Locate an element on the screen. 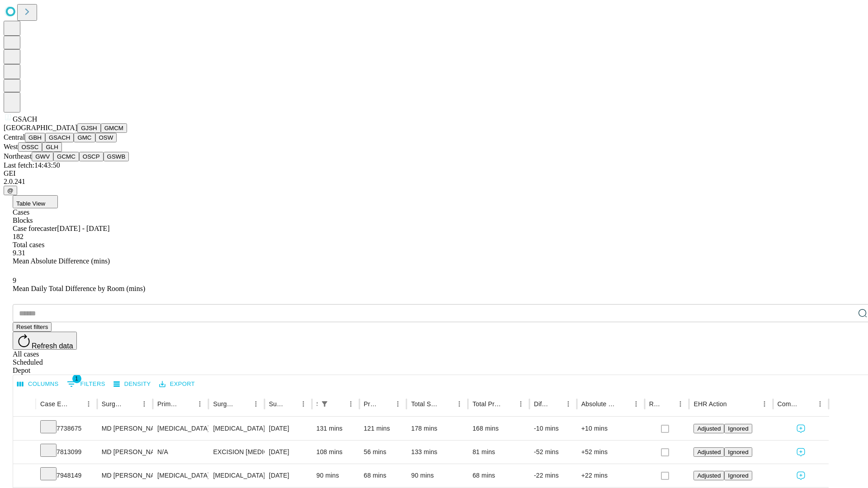  button: Density is located at coordinates (132, 384).